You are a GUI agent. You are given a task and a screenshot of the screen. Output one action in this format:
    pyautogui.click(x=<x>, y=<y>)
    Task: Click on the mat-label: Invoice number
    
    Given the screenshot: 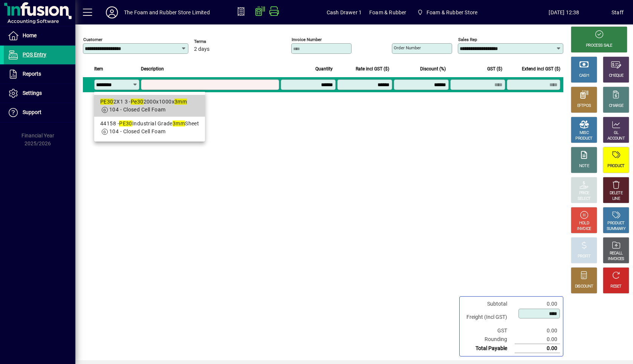 What is the action you would take?
    pyautogui.click(x=307, y=40)
    